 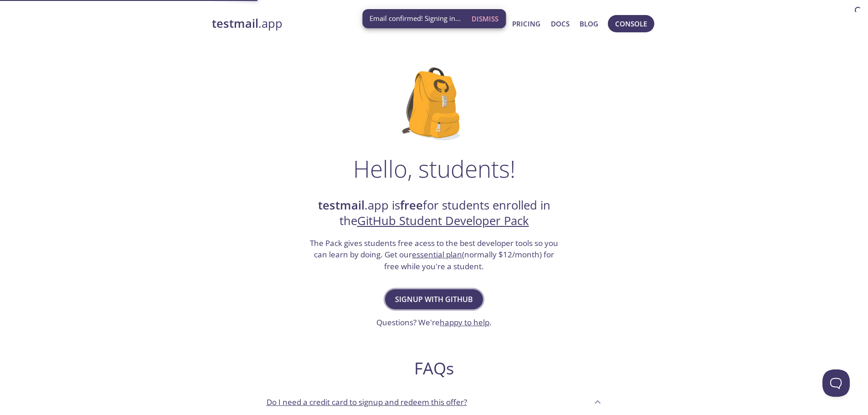 What do you see at coordinates (485, 19) in the screenshot?
I see `span: Dismiss` at bounding box center [485, 19].